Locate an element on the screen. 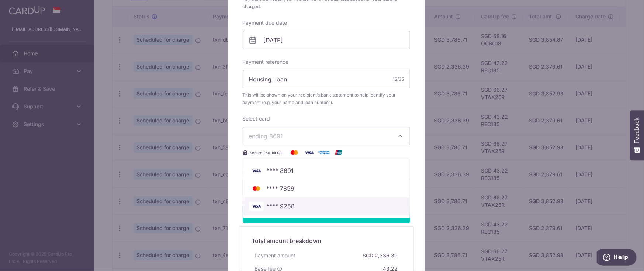  h5: Total amount breakdown is located at coordinates (327, 241).